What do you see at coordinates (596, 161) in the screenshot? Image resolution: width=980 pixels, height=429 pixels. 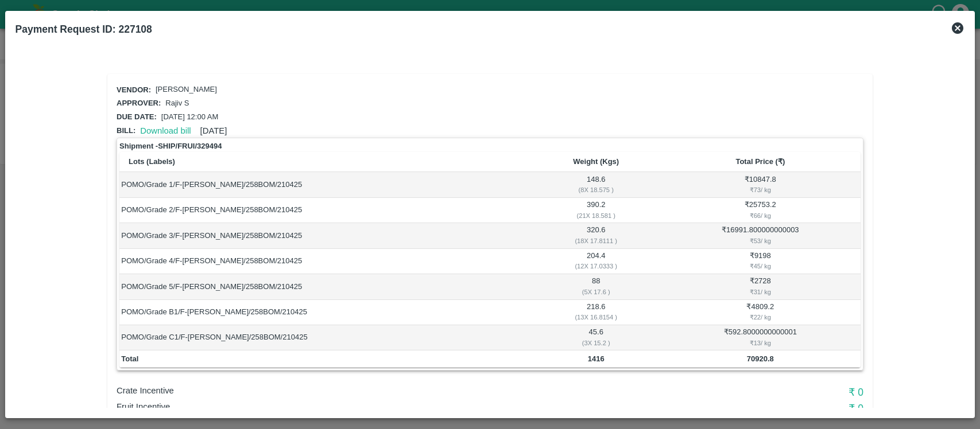 I see `b: Weight (Kgs)` at bounding box center [596, 161].